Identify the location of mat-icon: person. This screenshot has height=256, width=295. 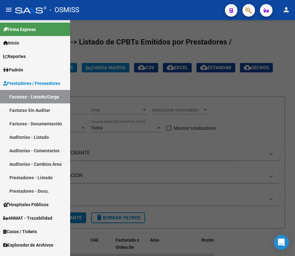
(286, 10).